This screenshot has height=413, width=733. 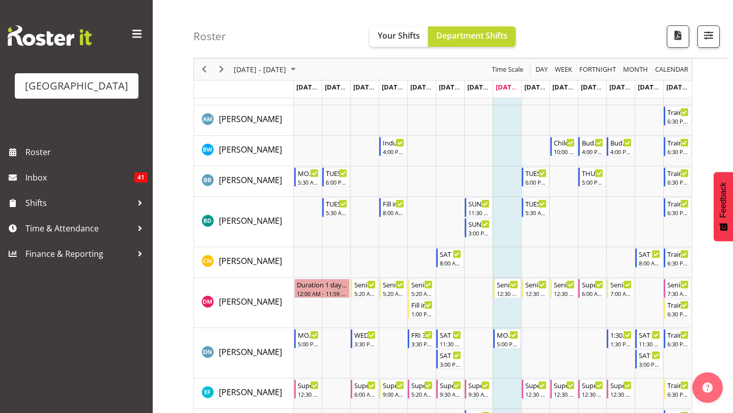 What do you see at coordinates (535, 177) in the screenshot?
I see `div: Bradley Barton"s event - TUES 6:00-9:00 Begin From Tuesday, September 9, 2025 at 6:00:00 PM GMT+1...` at bounding box center [535, 177].